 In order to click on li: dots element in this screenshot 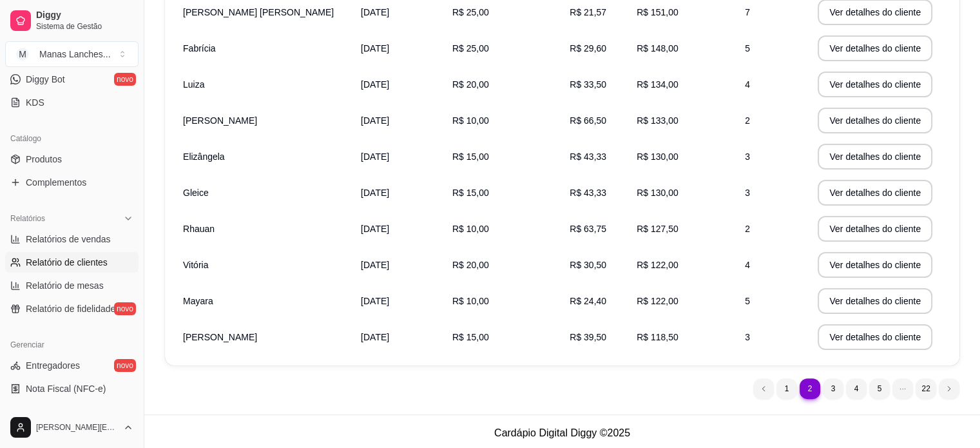, I will do `click(903, 388)`.